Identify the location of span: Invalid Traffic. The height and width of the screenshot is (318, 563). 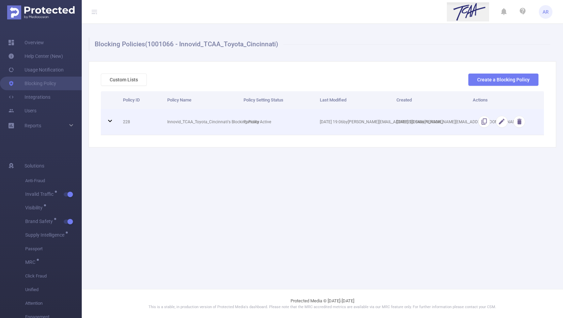
(40, 194).